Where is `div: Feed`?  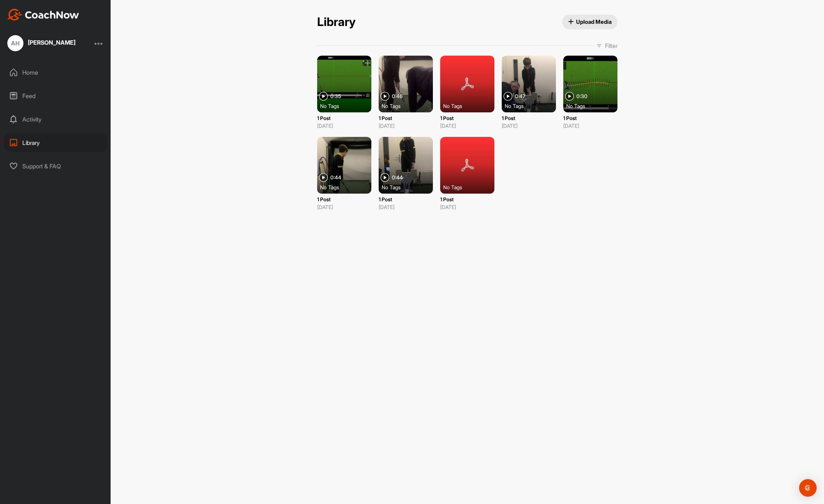
div: Feed is located at coordinates (56, 96).